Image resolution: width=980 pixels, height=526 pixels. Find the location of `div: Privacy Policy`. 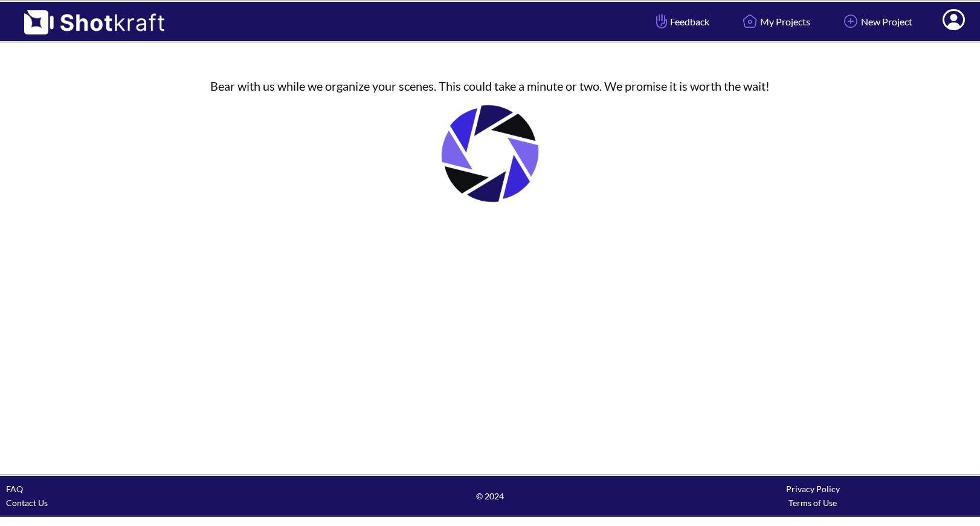

div: Privacy Policy is located at coordinates (812, 488).